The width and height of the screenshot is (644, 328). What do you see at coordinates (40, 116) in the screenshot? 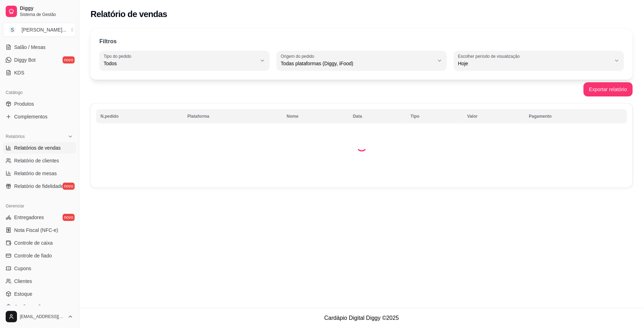
I see `a: Complementos` at bounding box center [40, 116].